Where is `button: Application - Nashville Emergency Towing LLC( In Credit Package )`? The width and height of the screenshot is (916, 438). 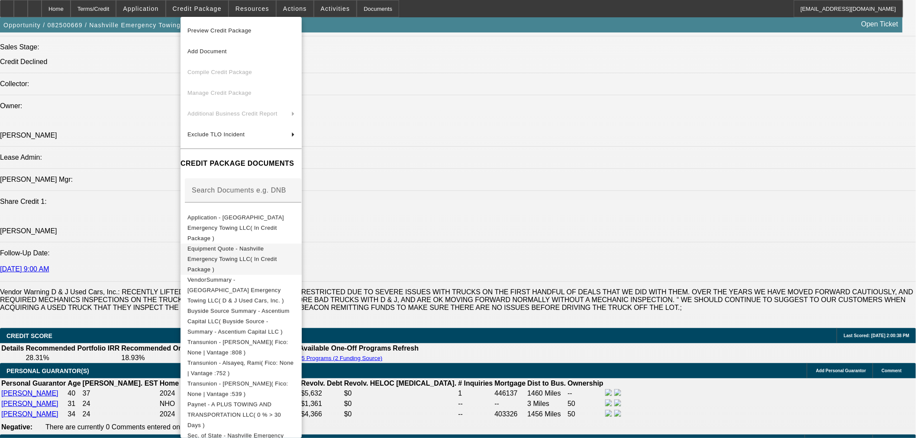 button: Application - Nashville Emergency Towing LLC( In Credit Package ) is located at coordinates (241, 228).